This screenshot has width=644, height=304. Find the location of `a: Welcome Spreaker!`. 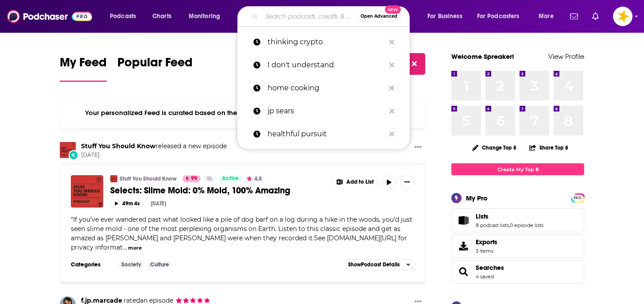

a: Welcome Spreaker! is located at coordinates (483, 56).